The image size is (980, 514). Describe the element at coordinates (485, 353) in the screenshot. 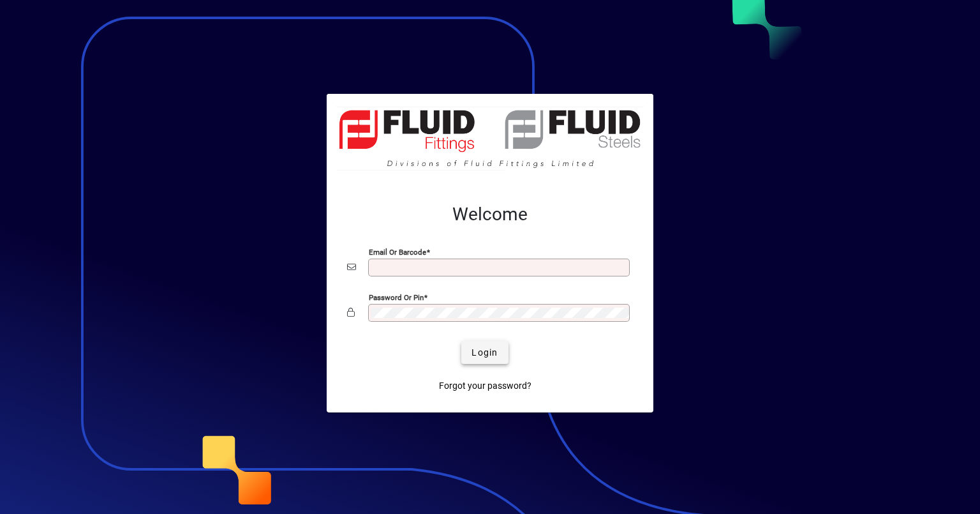

I see `span: Login` at that location.